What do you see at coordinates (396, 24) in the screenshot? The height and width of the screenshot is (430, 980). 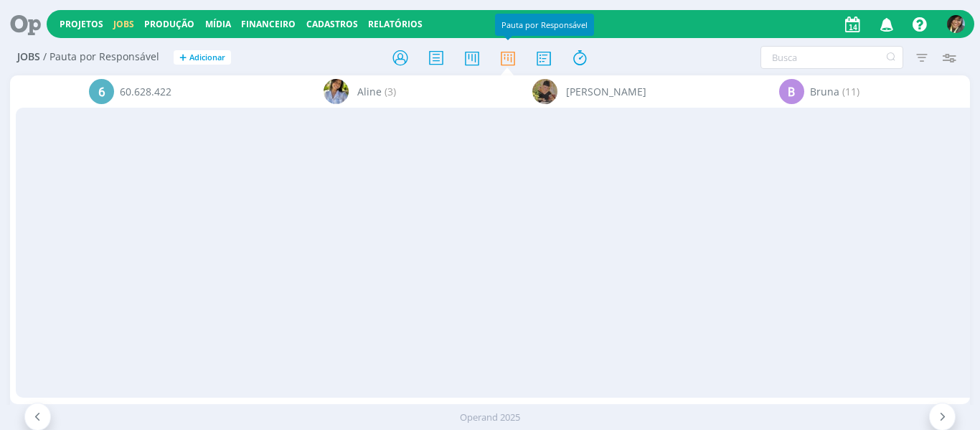 I see `button: Relatórios` at bounding box center [396, 24].